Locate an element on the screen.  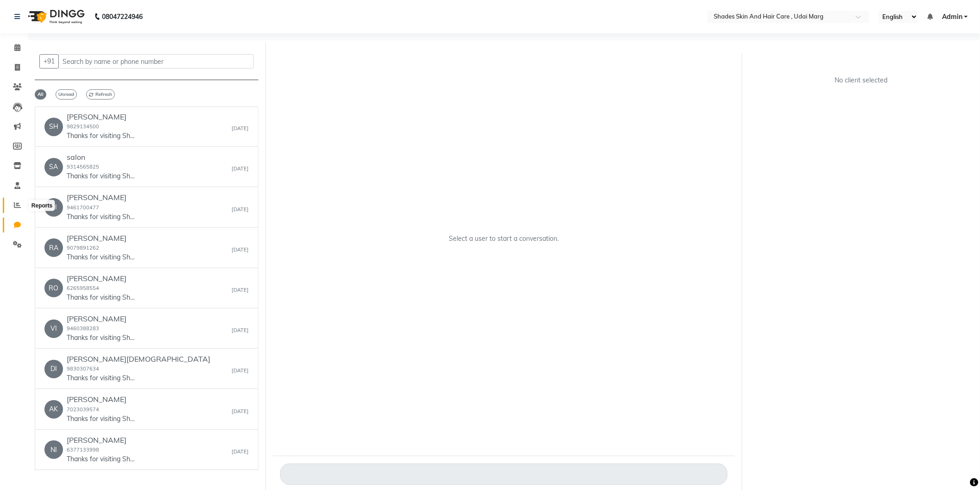
small: 9829134500 is located at coordinates (83, 126).